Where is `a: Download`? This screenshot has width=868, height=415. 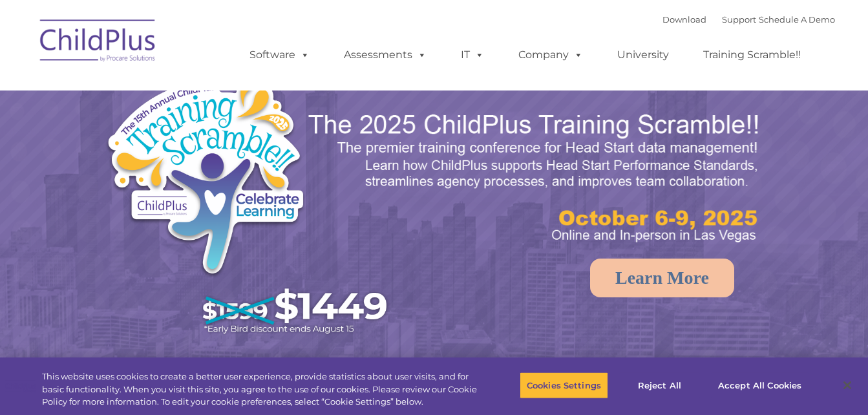
a: Download is located at coordinates (684, 19).